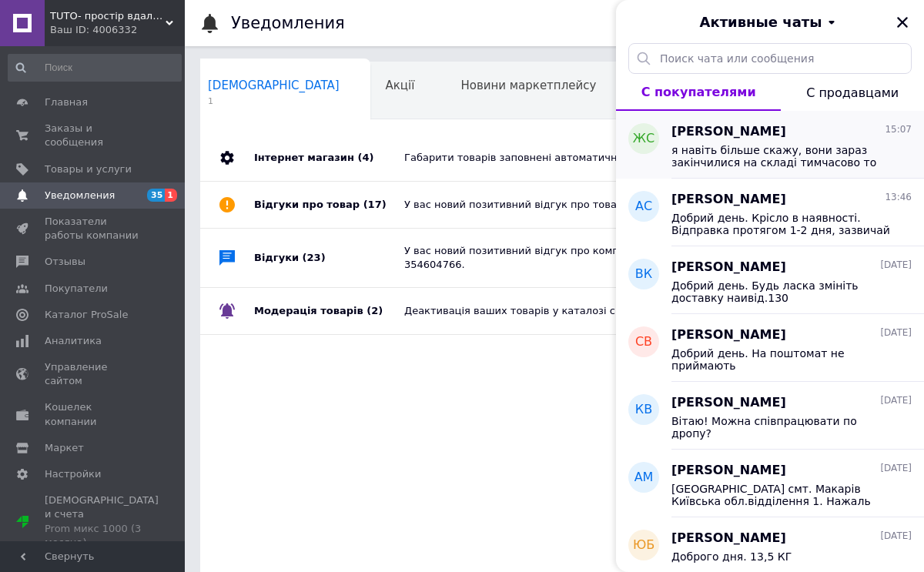  What do you see at coordinates (732, 556) in the screenshot?
I see `span: Доброго дня. 13,5 КГ` at bounding box center [732, 556].